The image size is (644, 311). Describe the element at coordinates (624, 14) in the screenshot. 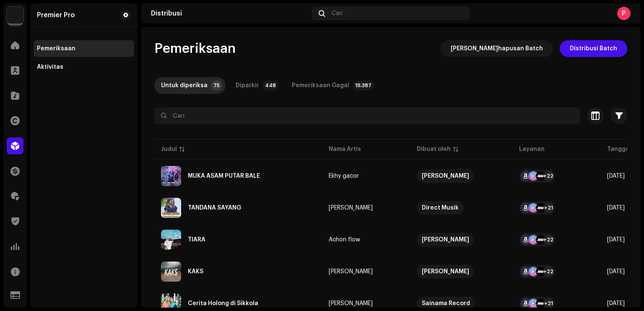

I see `div: P` at that location.